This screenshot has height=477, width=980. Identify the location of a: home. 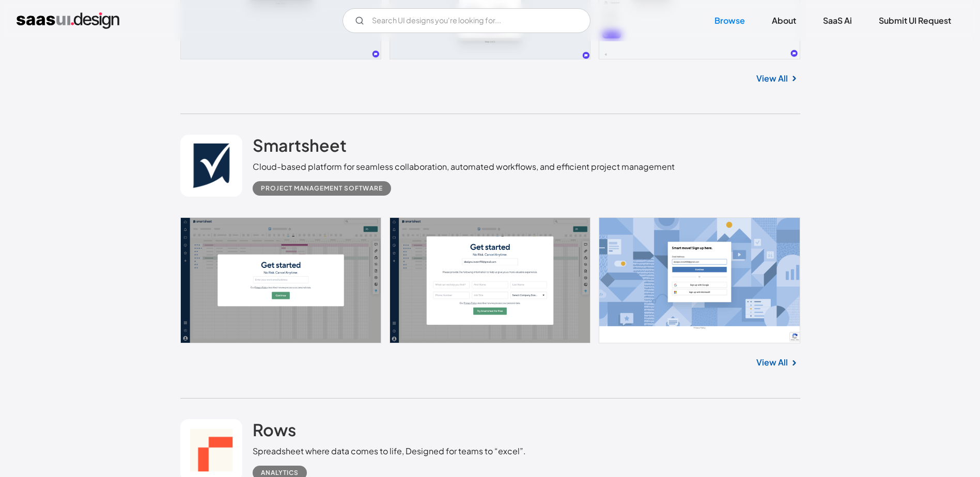
(68, 21).